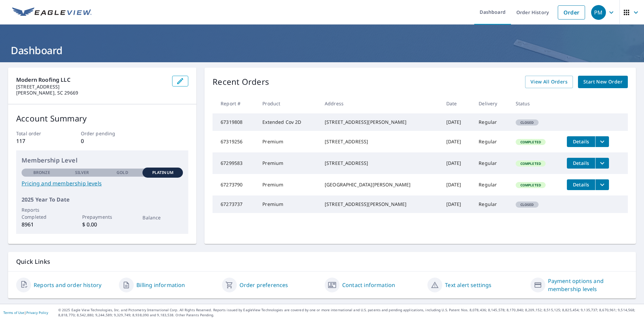  Describe the element at coordinates (322, 261) in the screenshot. I see `p: Quick Links` at that location.